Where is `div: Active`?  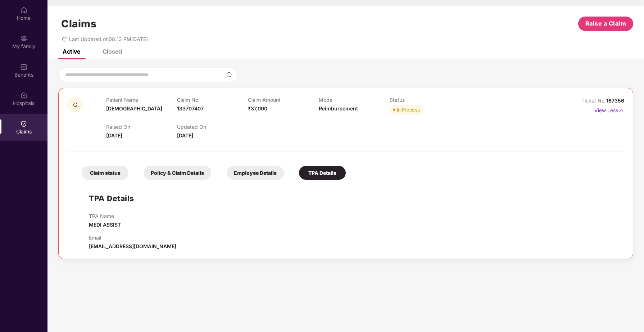 div: Active is located at coordinates (71, 51).